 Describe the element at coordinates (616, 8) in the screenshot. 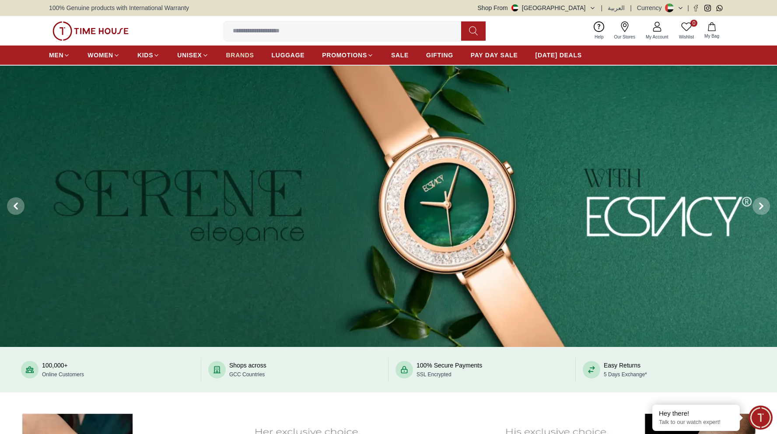

I see `span: العربية` at that location.